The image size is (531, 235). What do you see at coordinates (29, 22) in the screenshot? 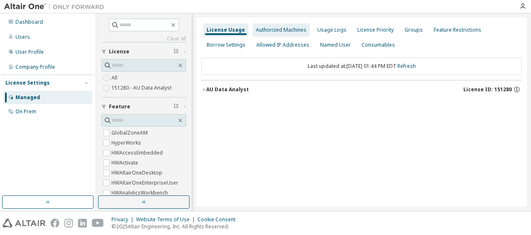
I see `div: Dashboard` at bounding box center [29, 22].